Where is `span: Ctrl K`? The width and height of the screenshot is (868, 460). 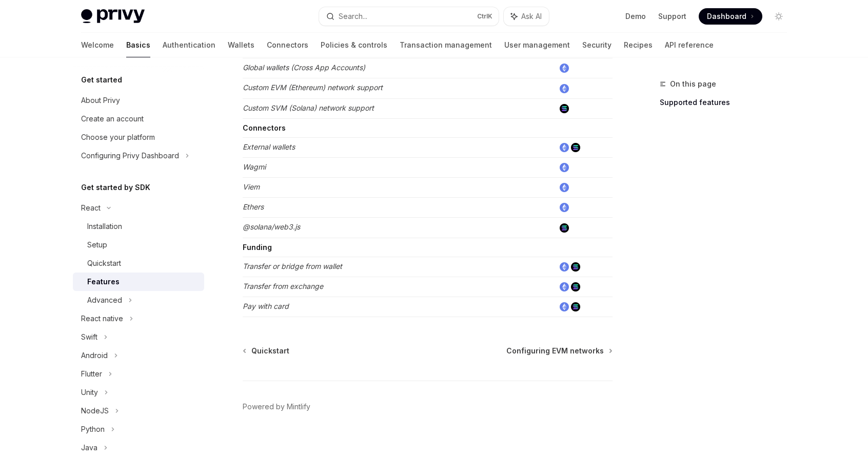
span: Ctrl K is located at coordinates (484, 16).